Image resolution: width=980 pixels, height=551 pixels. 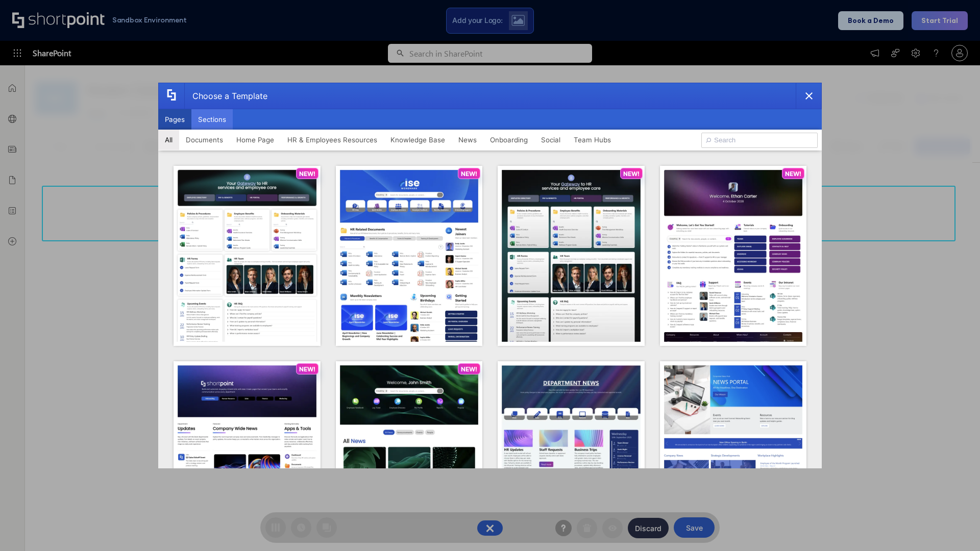 I want to click on button: Social, so click(x=550, y=140).